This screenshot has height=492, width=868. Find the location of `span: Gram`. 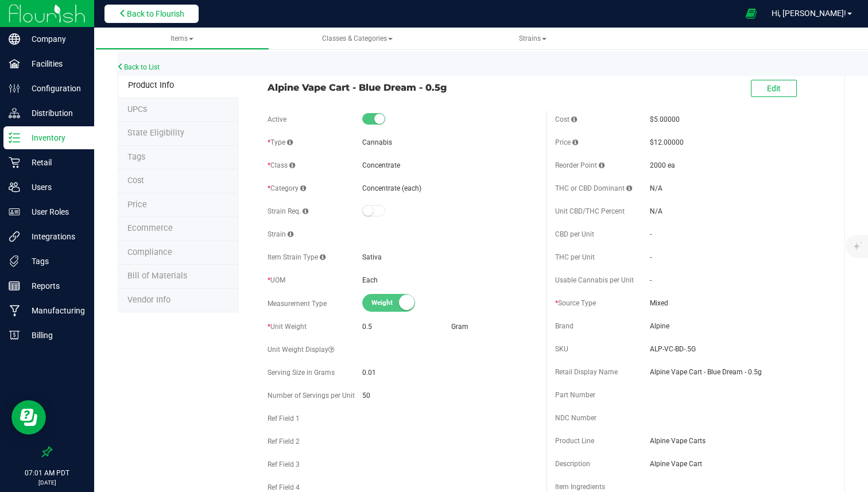

span: Gram is located at coordinates (460, 327).